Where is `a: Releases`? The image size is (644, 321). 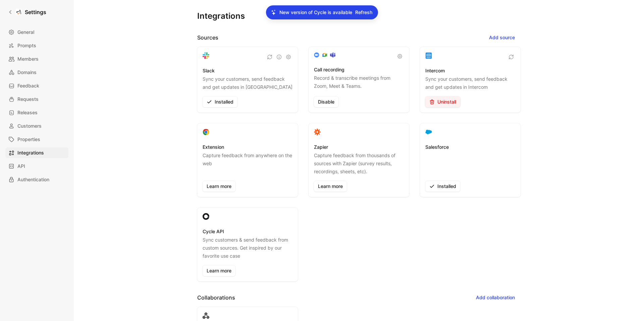 a: Releases is located at coordinates (37, 113).